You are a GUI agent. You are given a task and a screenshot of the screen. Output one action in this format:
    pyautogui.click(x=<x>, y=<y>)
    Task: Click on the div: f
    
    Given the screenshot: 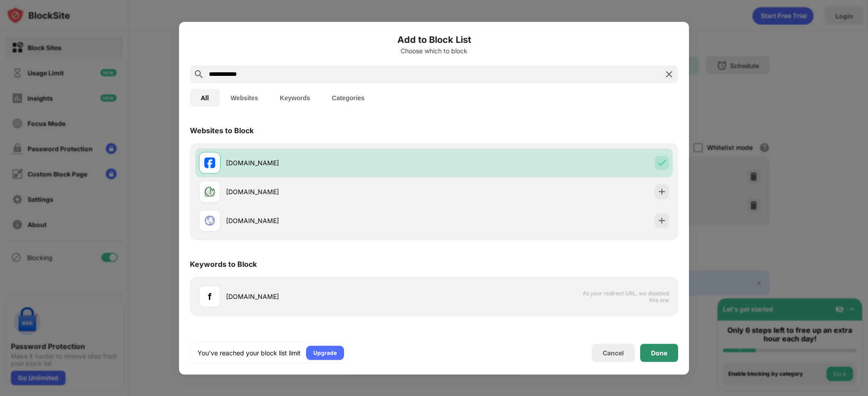 What is the action you would take?
    pyautogui.click(x=210, y=296)
    